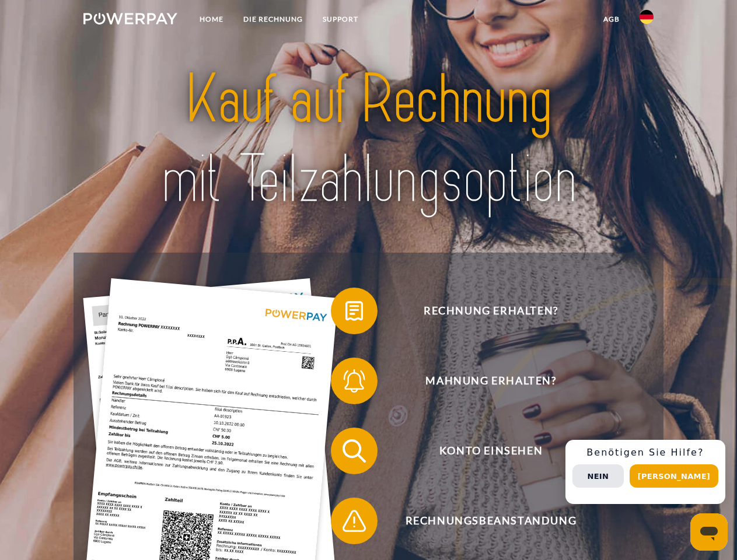 Image resolution: width=737 pixels, height=560 pixels. Describe the element at coordinates (130, 19) in the screenshot. I see `img: logo-powerpay-white.svg` at that location.